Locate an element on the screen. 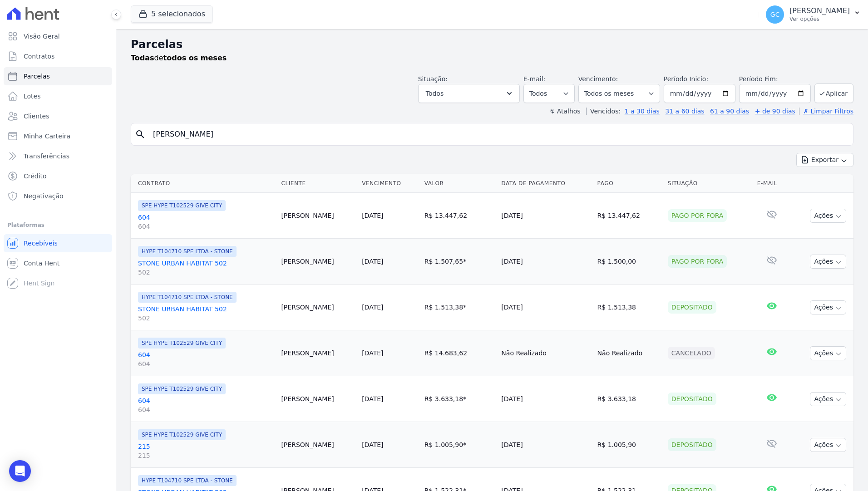 Image resolution: width=868 pixels, height=491 pixels. a: Contratos is located at coordinates (58, 56).